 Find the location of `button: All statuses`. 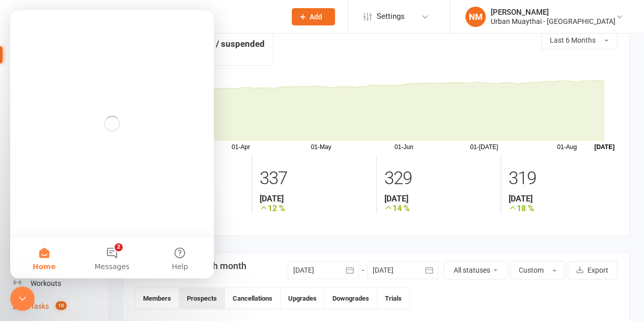

button: All statuses is located at coordinates (475, 270).